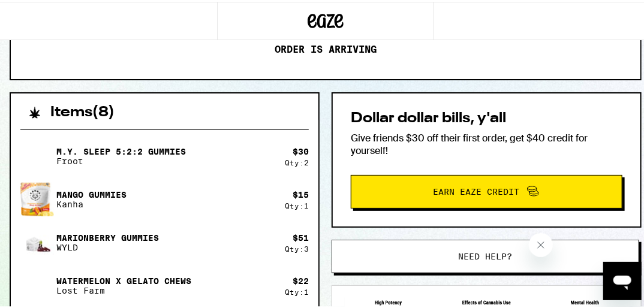  I want to click on p: WYLD, so click(107, 246).